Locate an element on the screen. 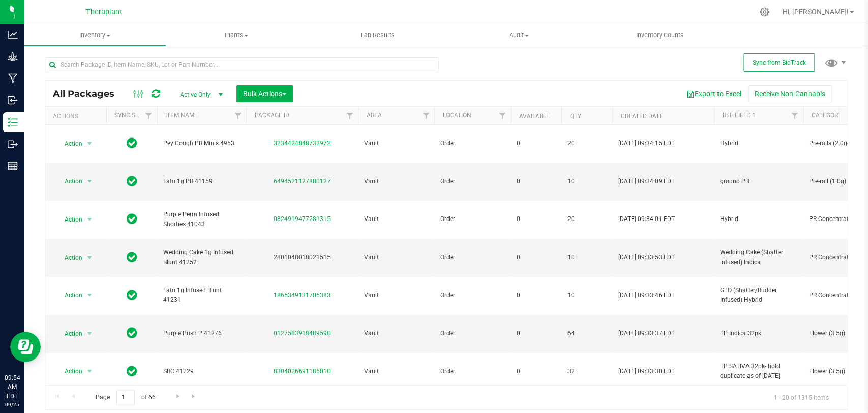  div: 2801048018021515 is located at coordinates (302, 257).